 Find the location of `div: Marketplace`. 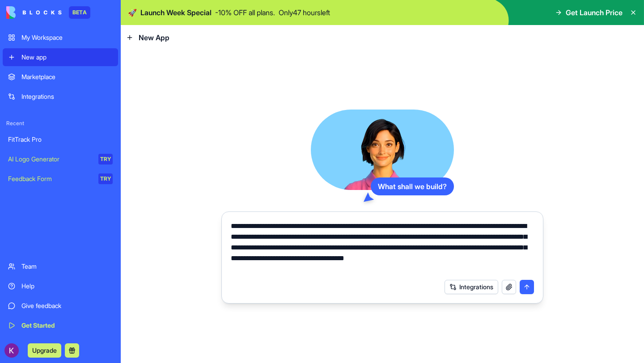

div: Marketplace is located at coordinates (67, 77).